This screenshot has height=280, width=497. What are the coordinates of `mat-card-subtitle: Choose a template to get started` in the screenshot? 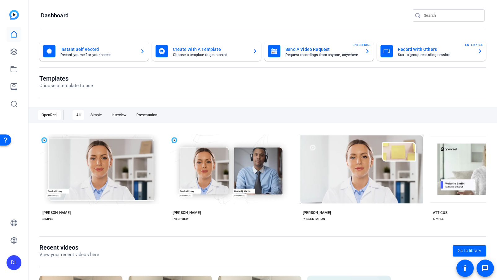 It's located at (210, 55).